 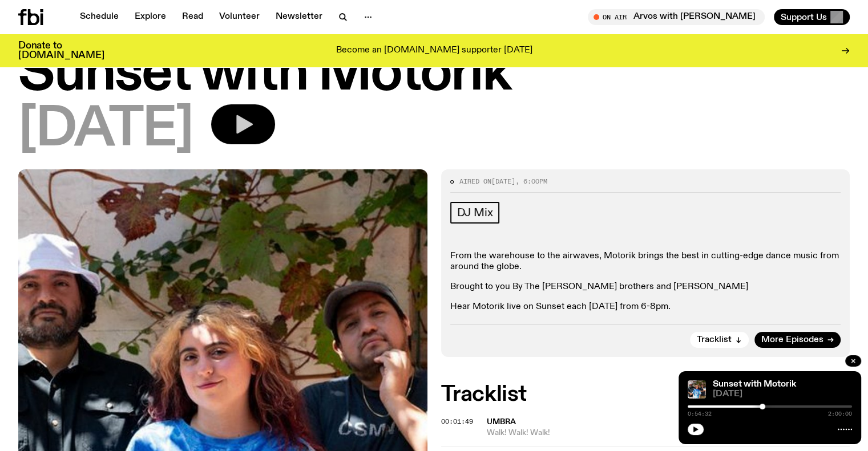 What do you see at coordinates (840, 415) in the screenshot?
I see `span: 2:00:00` at bounding box center [840, 415].